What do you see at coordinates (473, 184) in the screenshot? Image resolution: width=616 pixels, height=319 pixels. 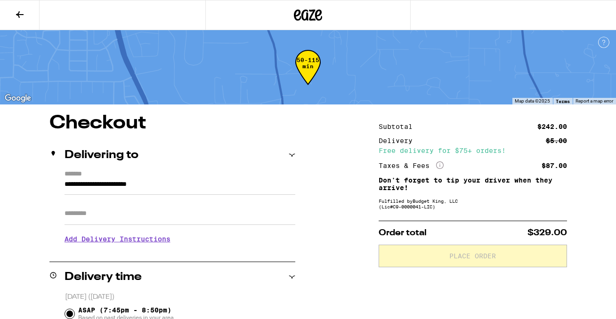 I see `p: Don't forget to tip your driver when they arrive!` at bounding box center [473, 184].